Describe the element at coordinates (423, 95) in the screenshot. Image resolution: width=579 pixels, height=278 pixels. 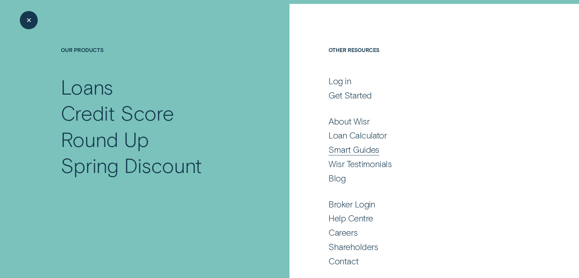
I see `a: Get Started` at that location.